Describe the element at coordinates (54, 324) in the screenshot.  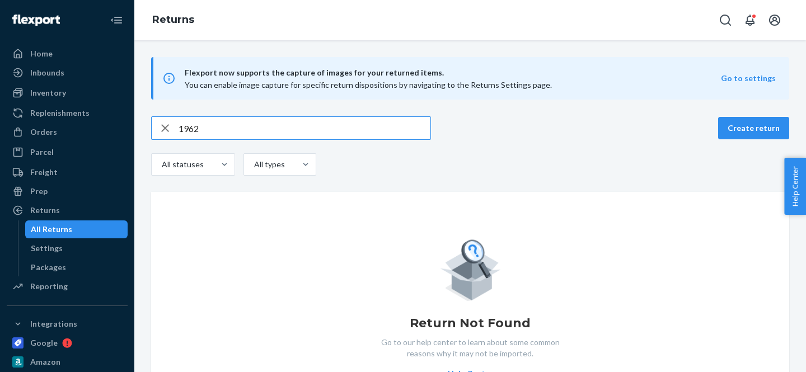
I see `div: Integrations` at that location.